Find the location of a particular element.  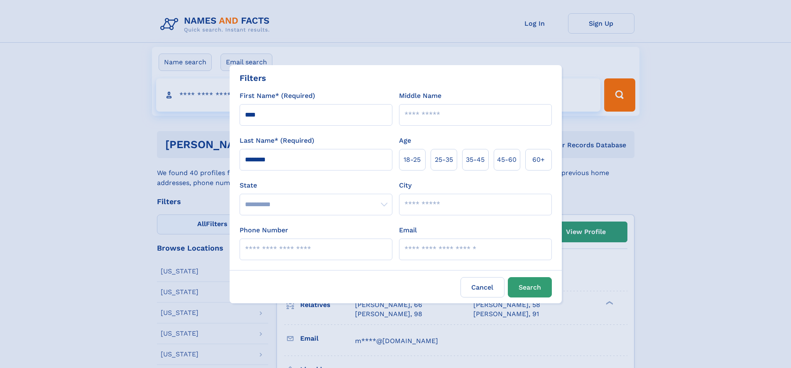

label: Age is located at coordinates (405, 141).